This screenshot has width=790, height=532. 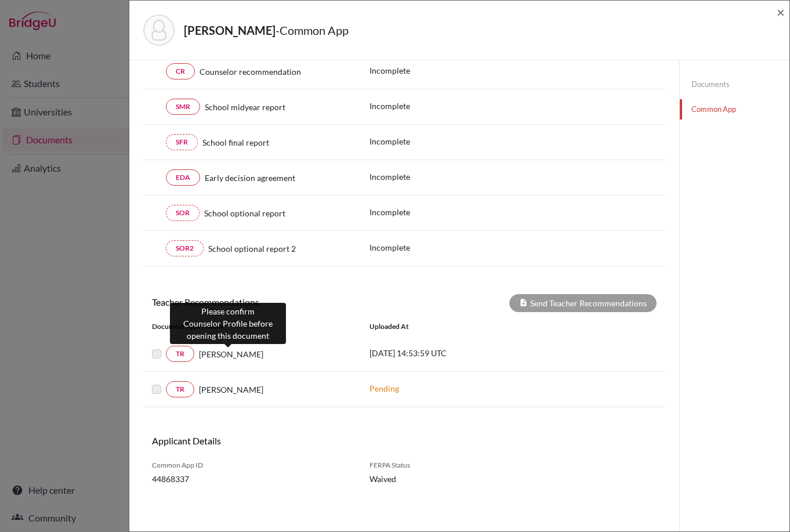 What do you see at coordinates (245, 107) in the screenshot?
I see `span: School midyear report` at bounding box center [245, 107].